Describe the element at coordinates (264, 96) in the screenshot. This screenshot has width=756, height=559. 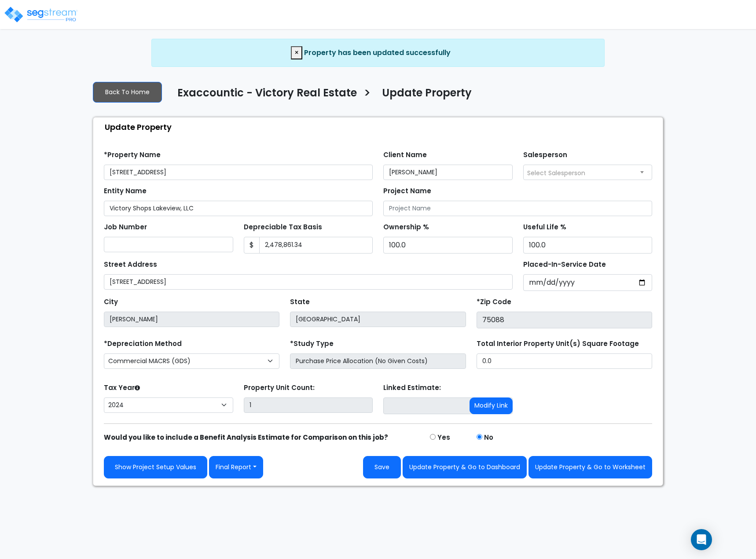
I see `a: Exaccountic - Victory Real Estate` at that location.